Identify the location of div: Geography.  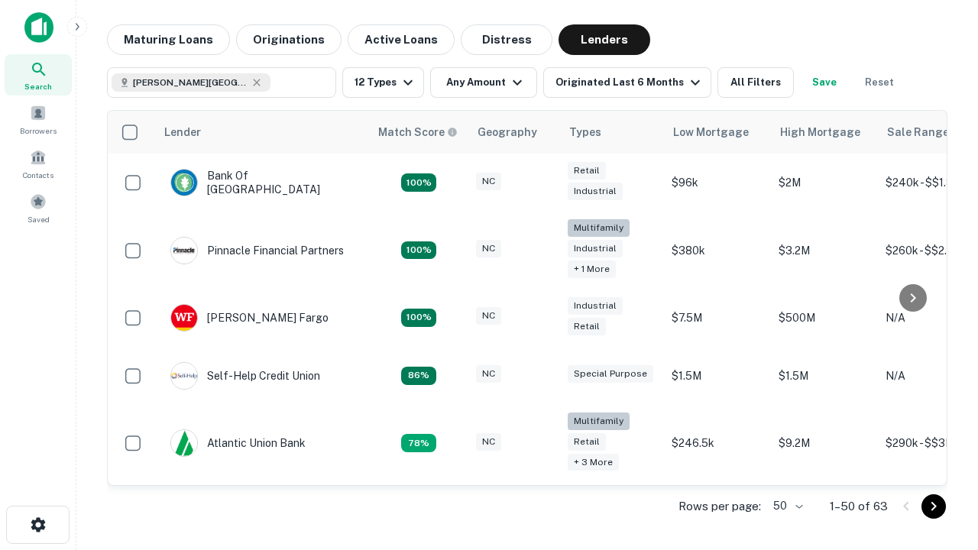
(507, 132).